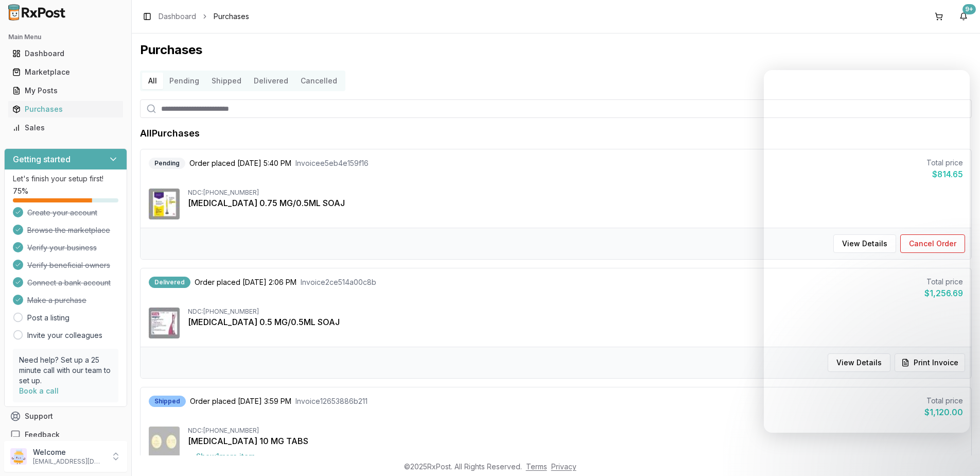 The width and height of the screenshot is (980, 476). I want to click on a: Delivered, so click(271, 81).